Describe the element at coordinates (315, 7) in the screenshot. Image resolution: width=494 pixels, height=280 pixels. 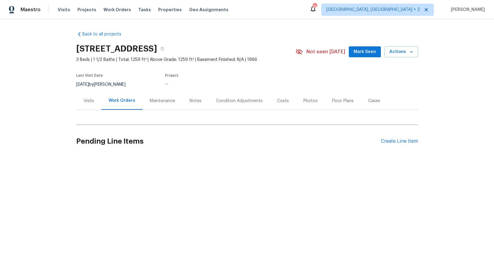
I see `div: 76` at that location.